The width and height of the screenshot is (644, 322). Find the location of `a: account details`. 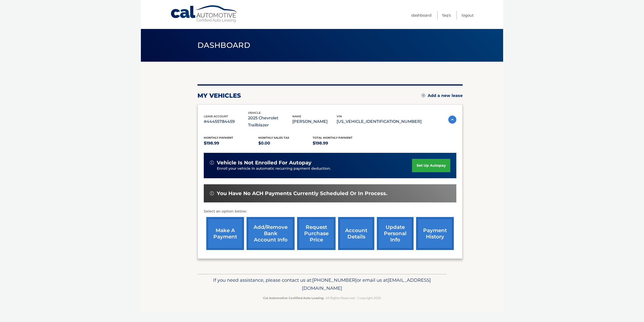

a: account details is located at coordinates (356, 233).